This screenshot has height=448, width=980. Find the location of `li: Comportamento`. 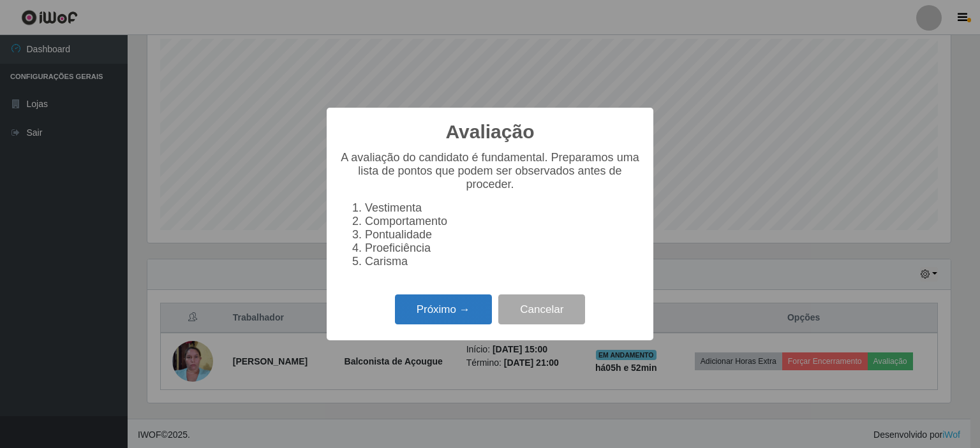

li: Comportamento is located at coordinates (503, 221).